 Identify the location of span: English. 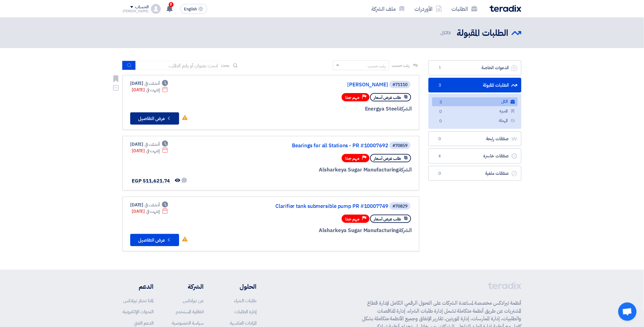
(191, 9).